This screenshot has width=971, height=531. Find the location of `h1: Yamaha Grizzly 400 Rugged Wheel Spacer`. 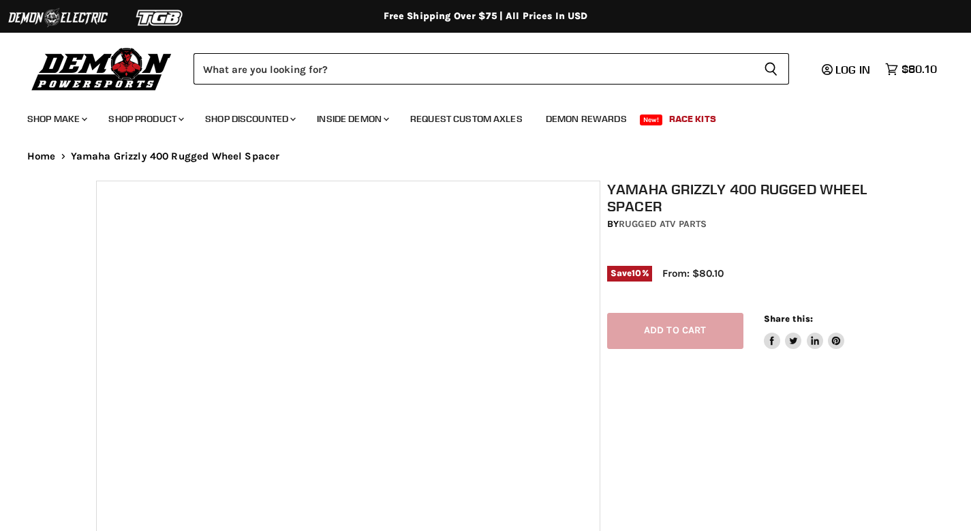

h1: Yamaha Grizzly 400 Rugged Wheel Spacer is located at coordinates (745, 198).